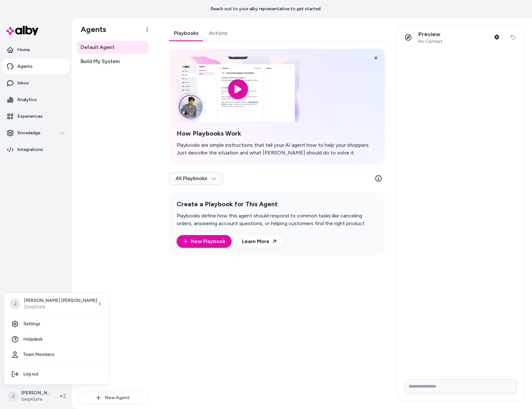 The width and height of the screenshot is (532, 409). I want to click on a: Settings, so click(56, 324).